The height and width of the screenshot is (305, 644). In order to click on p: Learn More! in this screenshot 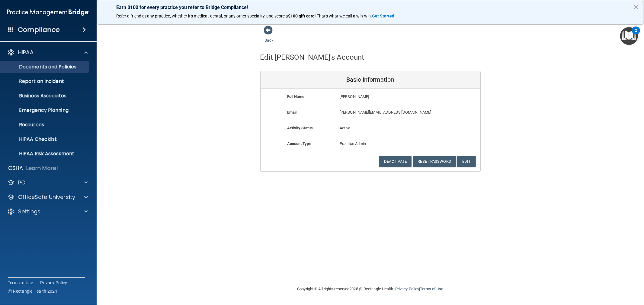, I will do `click(42, 169)`.